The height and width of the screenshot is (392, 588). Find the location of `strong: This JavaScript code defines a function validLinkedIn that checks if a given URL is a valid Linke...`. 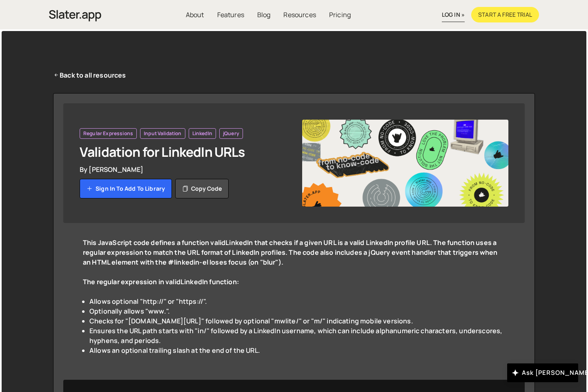

strong: This JavaScript code defines a function validLinkedIn that checks if a given URL is a valid Linke... is located at coordinates (290, 252).